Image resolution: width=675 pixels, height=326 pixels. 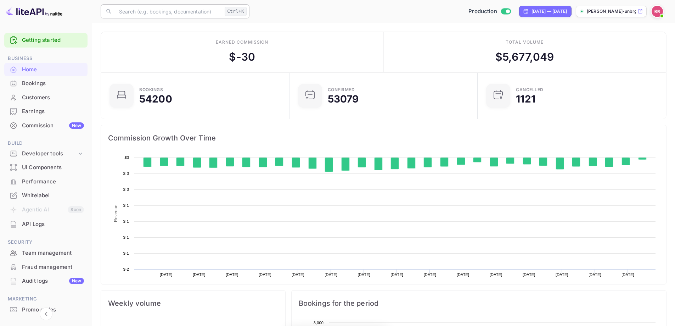 I want to click on a: Fraud management, so click(x=46, y=266).